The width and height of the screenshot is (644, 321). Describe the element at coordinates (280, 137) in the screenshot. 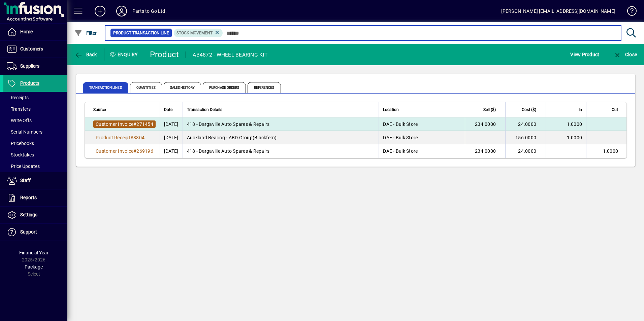

I see `td: Auckland Bearing - ABD Group(Blackfern)` at that location.